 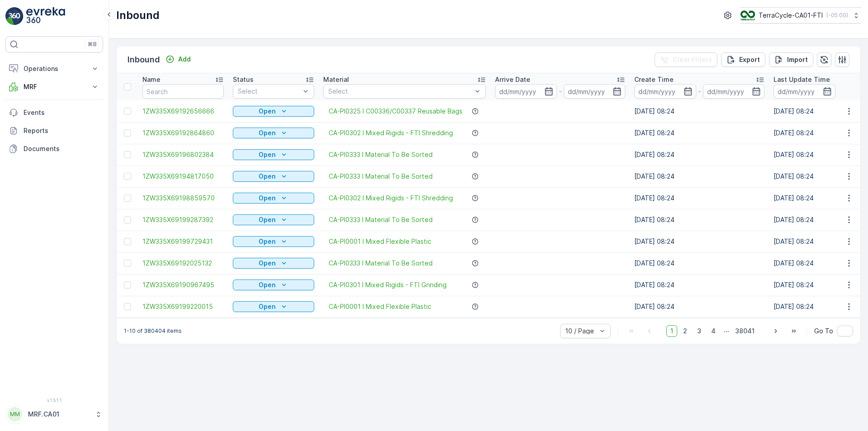 What do you see at coordinates (183, 307) in the screenshot?
I see `a: 1ZW335X69199220015` at bounding box center [183, 307].